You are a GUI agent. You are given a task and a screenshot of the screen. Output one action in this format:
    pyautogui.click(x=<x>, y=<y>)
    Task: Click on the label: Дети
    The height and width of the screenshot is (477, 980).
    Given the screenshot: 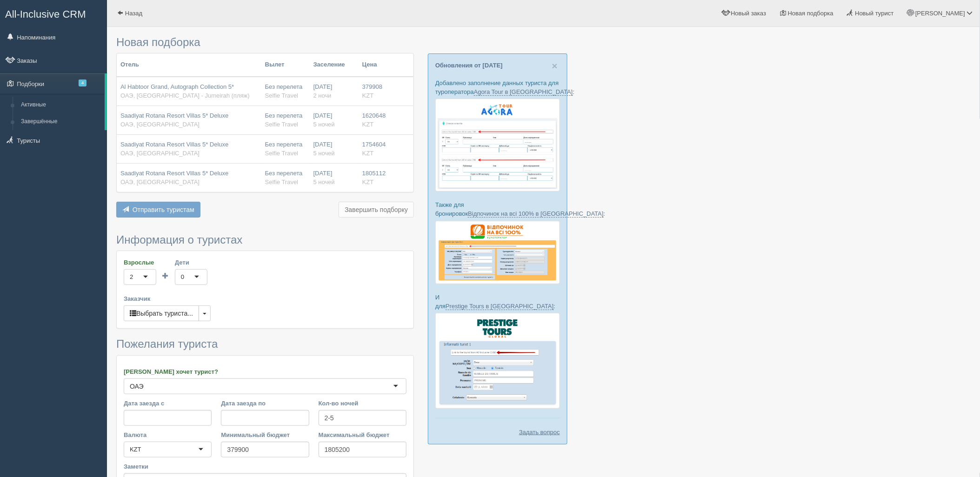 What is the action you would take?
    pyautogui.click(x=191, y=262)
    